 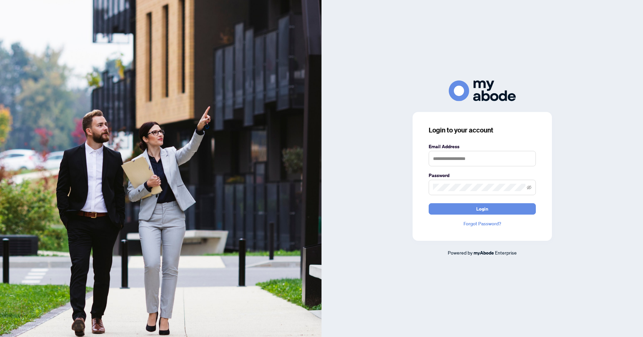 I want to click on label: Email Address, so click(x=482, y=146).